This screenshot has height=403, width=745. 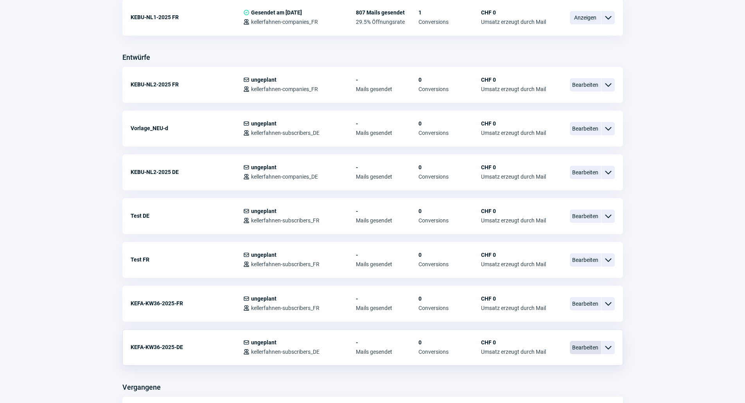 I want to click on div: KEBU-NL2-2025 DE, so click(x=187, y=172).